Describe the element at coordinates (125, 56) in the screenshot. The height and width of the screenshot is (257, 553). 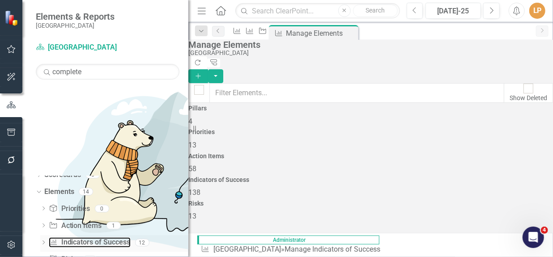
I see `div: Keywords by Traffic` at that location.